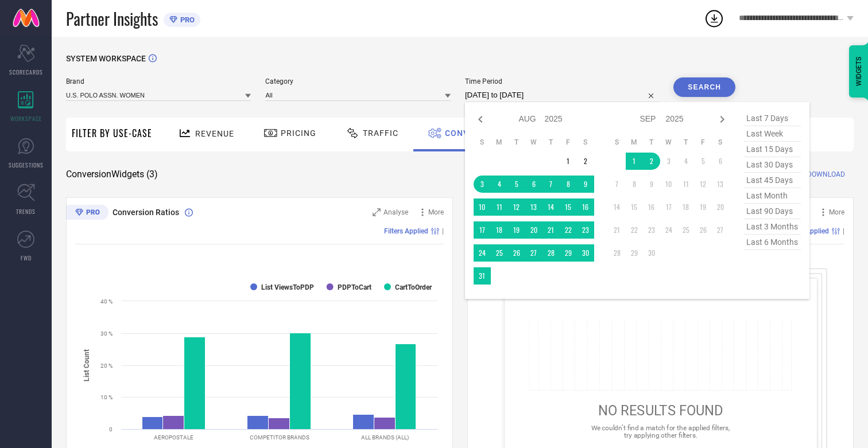 The height and width of the screenshot is (448, 868). Describe the element at coordinates (617, 184) in the screenshot. I see `td: Sun Sep 07 2025` at that location.